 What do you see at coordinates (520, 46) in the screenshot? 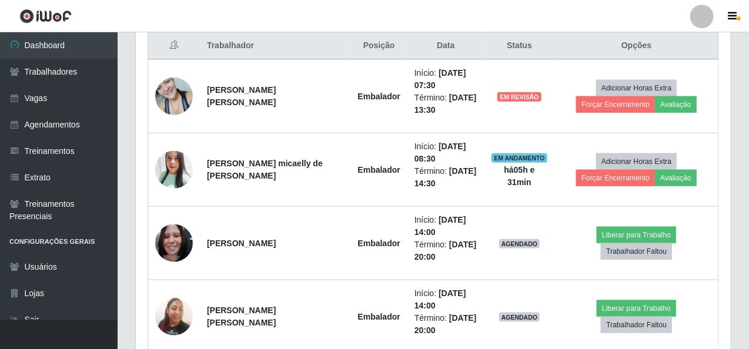
I see `th: Status` at bounding box center [520, 46].